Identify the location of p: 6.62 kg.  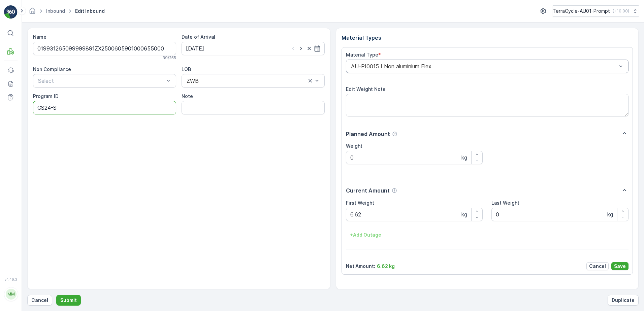
(386, 266).